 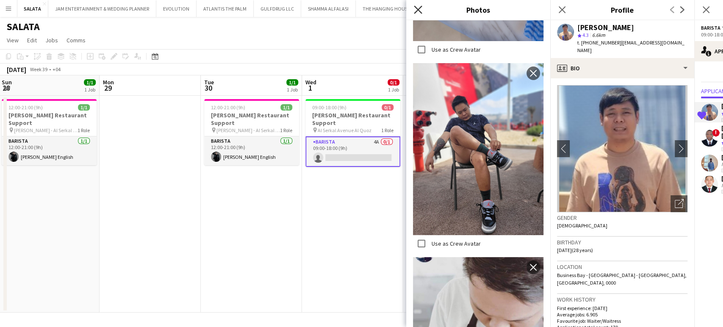 What do you see at coordinates (328, 8) in the screenshot?
I see `button: SHAMMA ALFALASI` at bounding box center [328, 8].